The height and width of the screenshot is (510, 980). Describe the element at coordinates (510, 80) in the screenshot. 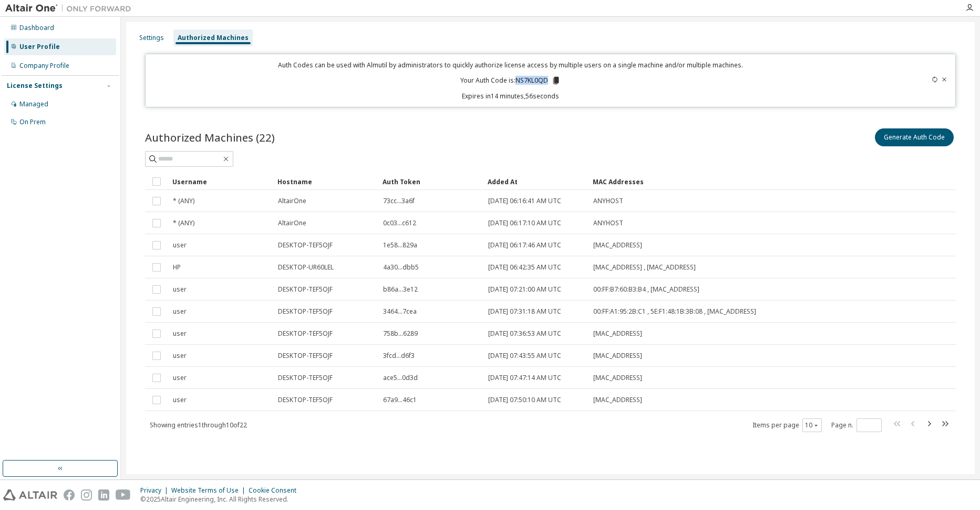

I see `p: Your Auth Code is: NS7KL0QD` at that location.